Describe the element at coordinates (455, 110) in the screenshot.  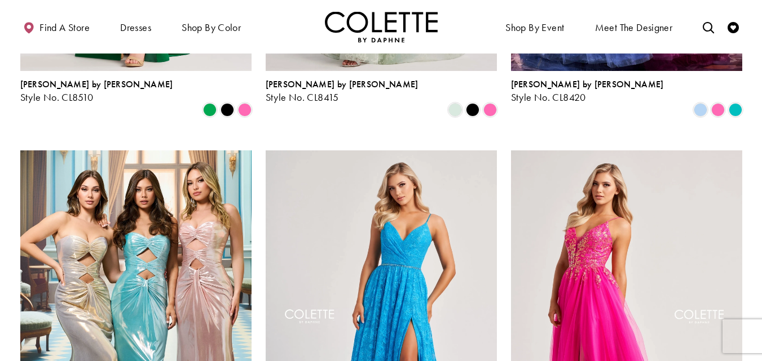
I see `i: Light Sage` at that location.